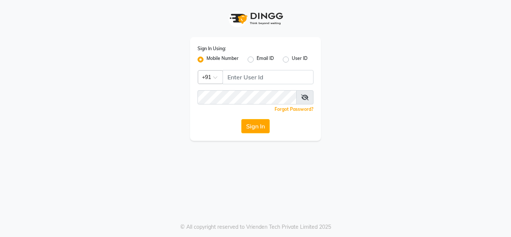 This screenshot has width=511, height=237. Describe the element at coordinates (300, 59) in the screenshot. I see `label: User ID` at that location.